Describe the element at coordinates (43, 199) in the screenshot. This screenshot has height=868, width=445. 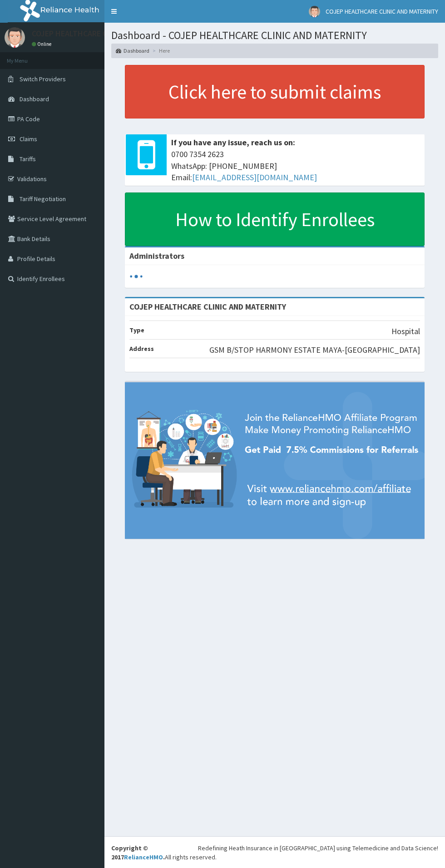
I see `span: Tariff Negotiation` at that location.